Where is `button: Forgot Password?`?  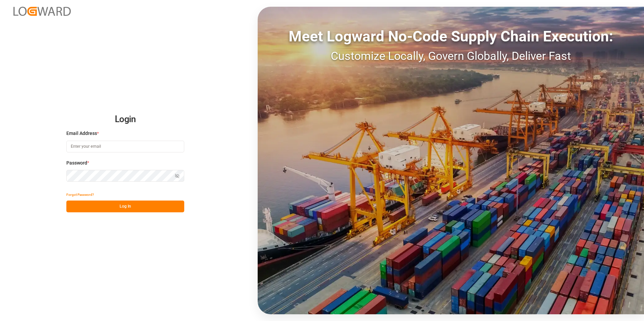 button: Forgot Password? is located at coordinates (80, 194).